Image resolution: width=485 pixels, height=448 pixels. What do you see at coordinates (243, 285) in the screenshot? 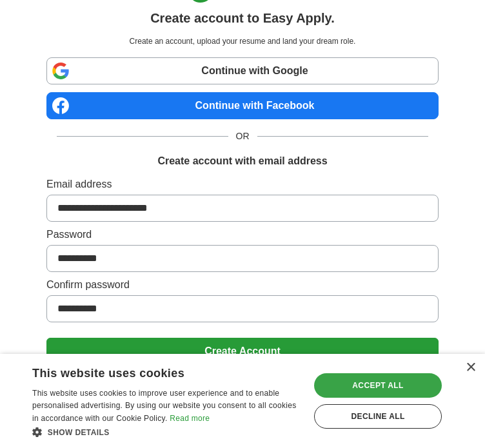
I see `label: Confirm password` at bounding box center [243, 285].